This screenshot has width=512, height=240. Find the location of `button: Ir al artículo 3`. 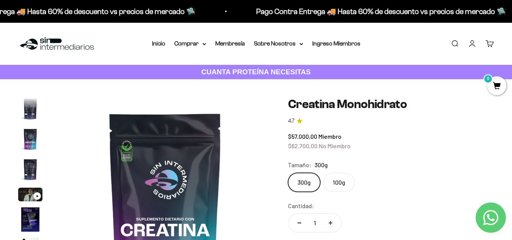

button: Ir al artículo 3 is located at coordinates (30, 140).